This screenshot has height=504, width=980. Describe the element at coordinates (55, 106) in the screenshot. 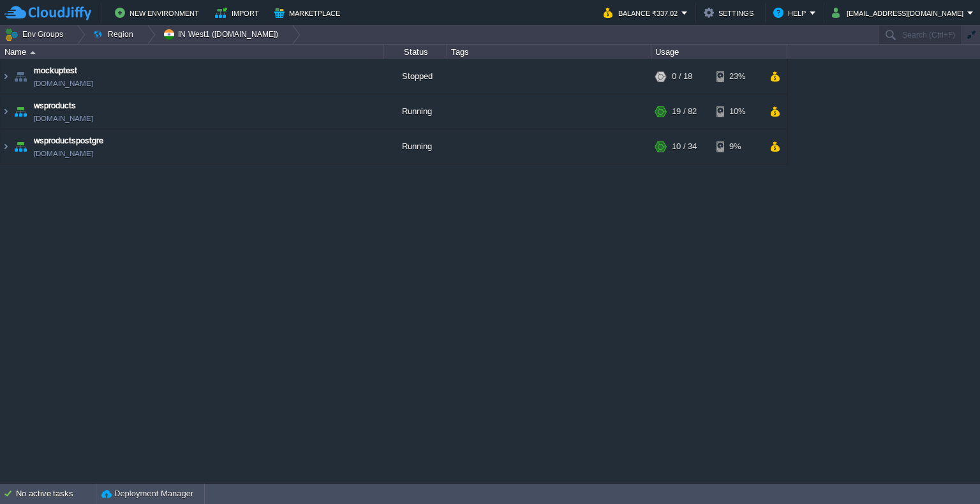

I see `a: wsproducts` at that location.